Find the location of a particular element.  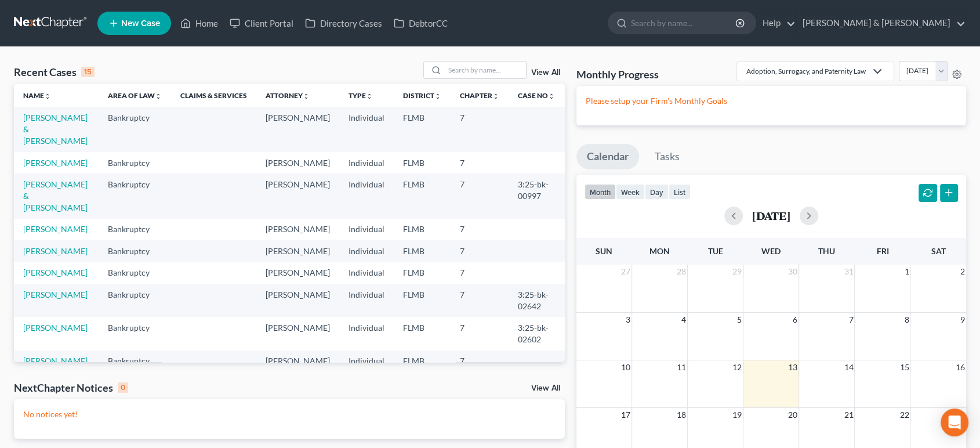

span: 11 is located at coordinates (682, 367).